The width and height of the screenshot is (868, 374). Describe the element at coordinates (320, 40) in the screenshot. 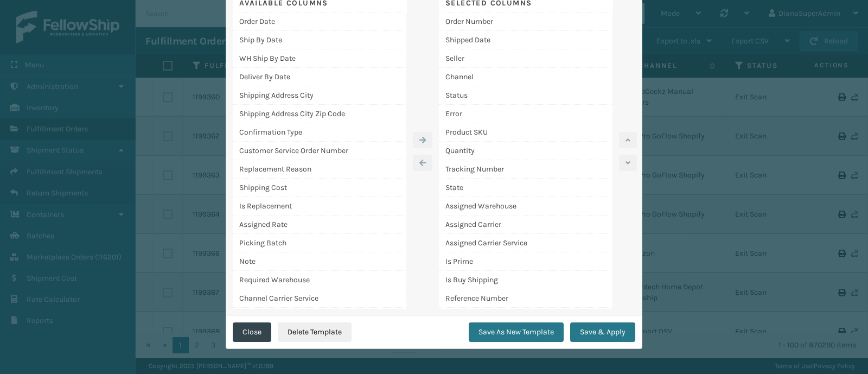

I see `div: Ship By Date` at that location.